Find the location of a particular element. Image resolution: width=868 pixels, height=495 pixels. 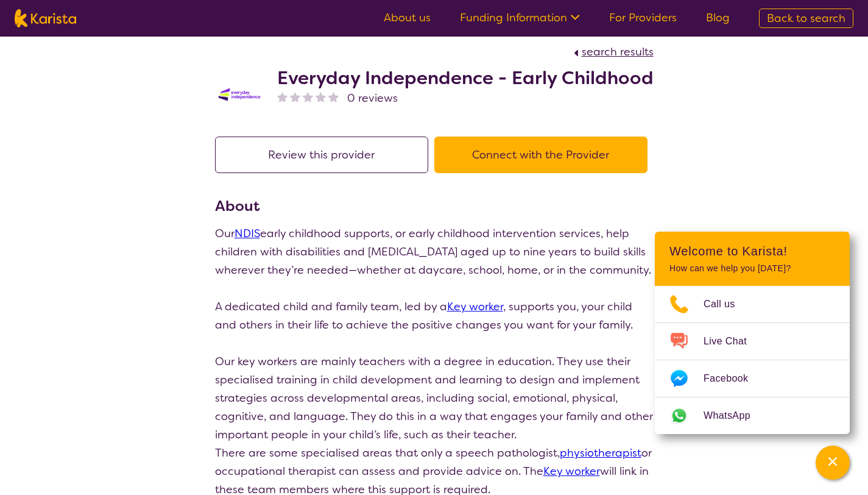

a: Blog is located at coordinates (718, 18).